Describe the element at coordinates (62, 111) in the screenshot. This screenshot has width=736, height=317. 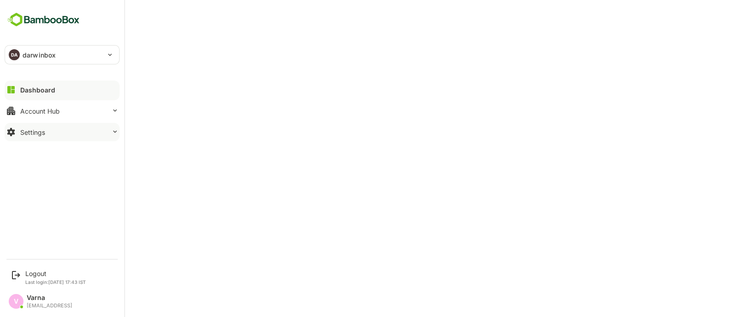
I see `button: Account Hub` at that location.